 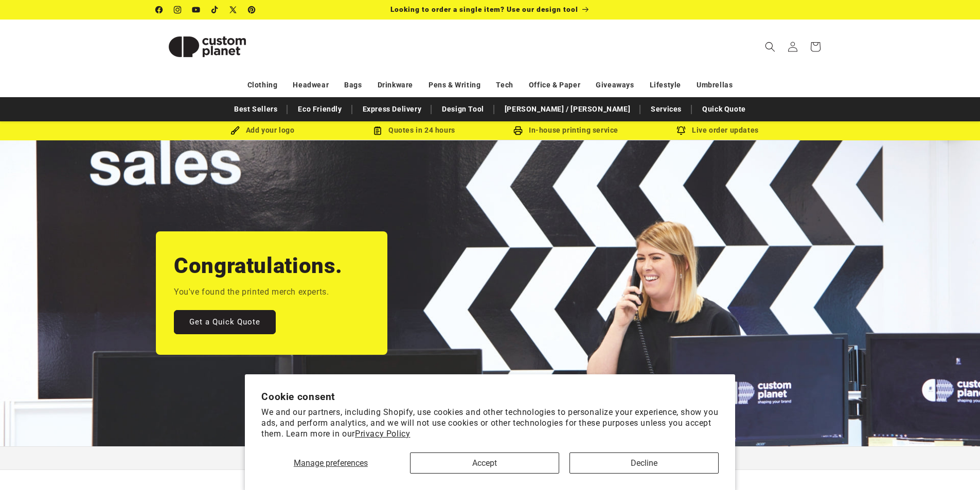 I want to click on a: Get a Quick Quote, so click(x=225, y=322).